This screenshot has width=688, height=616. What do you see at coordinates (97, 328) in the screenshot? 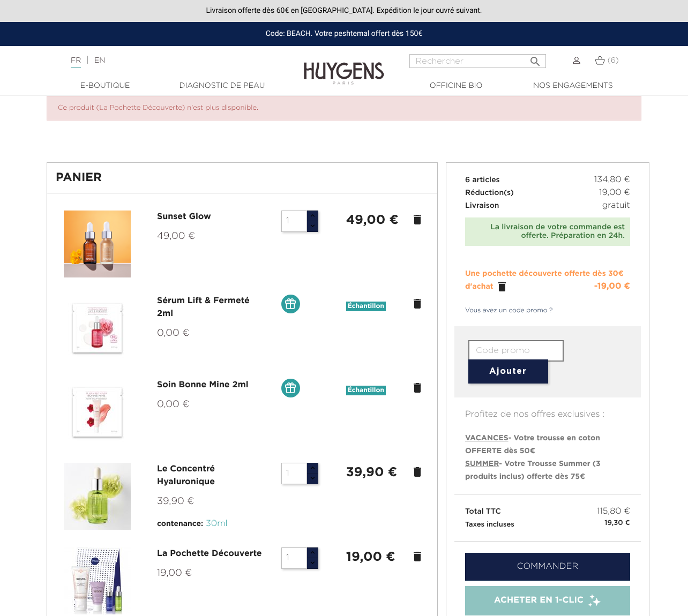
I see `img: Sérum Lift & Fermeté 2ml` at bounding box center [97, 328].